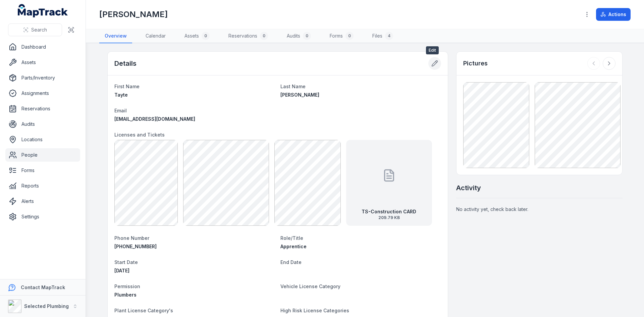 This screenshot has width=644, height=317. Describe the element at coordinates (248, 36) in the screenshot. I see `a: Reservations0` at that location.